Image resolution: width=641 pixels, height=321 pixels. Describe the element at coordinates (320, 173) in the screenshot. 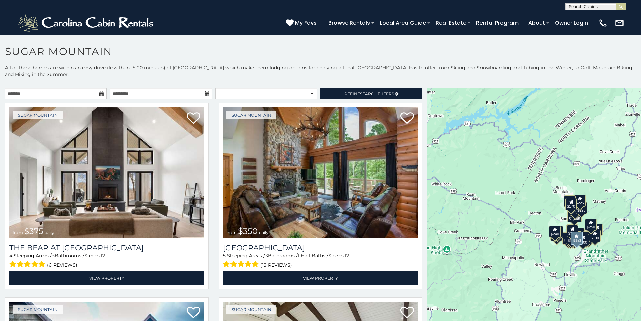

I see `a: Grouse Moor Lodge from $350 daily` at that location.